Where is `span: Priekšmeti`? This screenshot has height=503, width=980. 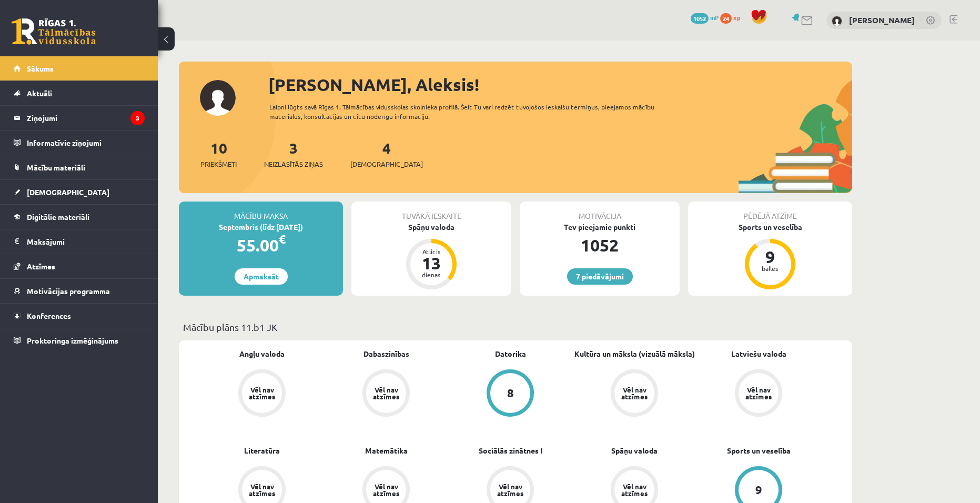
span: Priekšmeti is located at coordinates (218, 165).